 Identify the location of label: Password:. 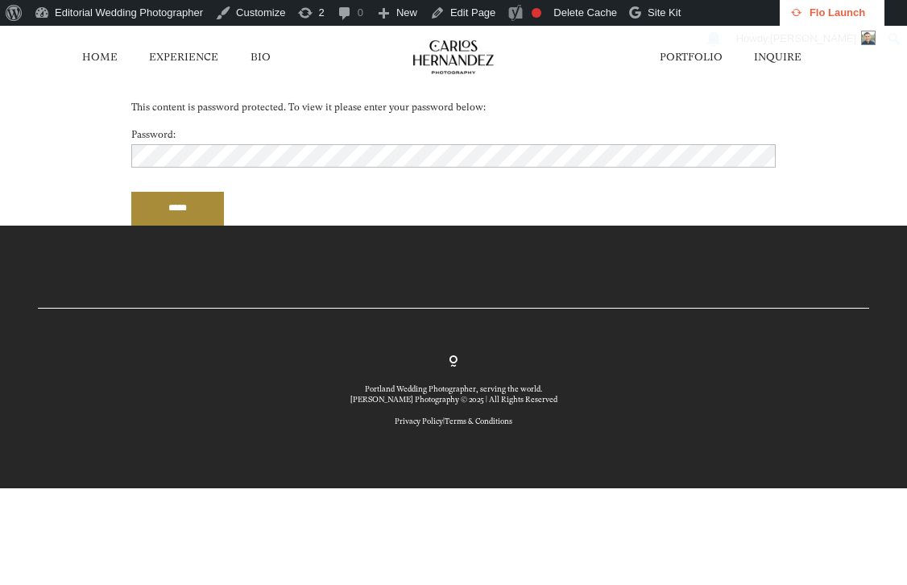
(453, 147).